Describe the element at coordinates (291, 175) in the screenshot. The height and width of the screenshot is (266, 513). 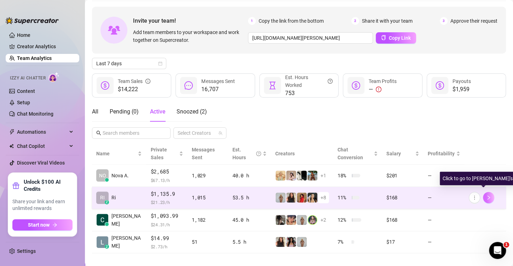
I see `img: anaxmei` at that location.